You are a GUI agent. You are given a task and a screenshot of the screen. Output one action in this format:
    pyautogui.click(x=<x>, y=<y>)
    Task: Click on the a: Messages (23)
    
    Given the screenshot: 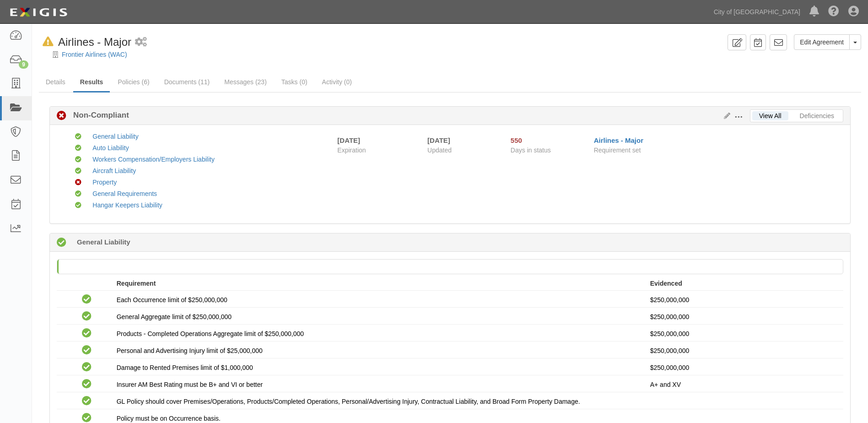 What is the action you would take?
    pyautogui.click(x=245, y=82)
    